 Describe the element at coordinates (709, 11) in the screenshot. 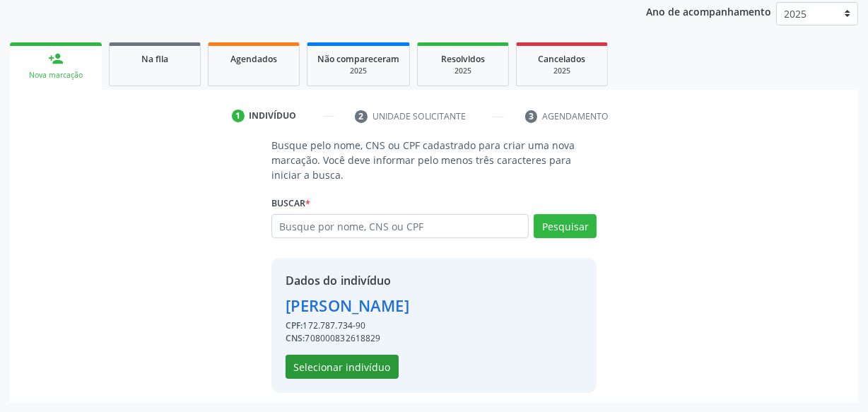

I see `p: Ano de acompanhamento` at that location.